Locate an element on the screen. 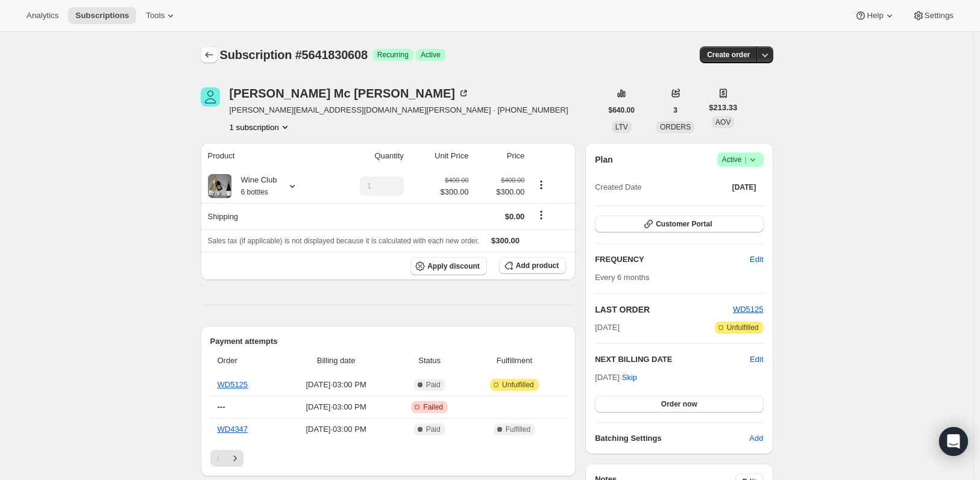 Image resolution: width=980 pixels, height=480 pixels. span: Fulfilled is located at coordinates (518, 429).